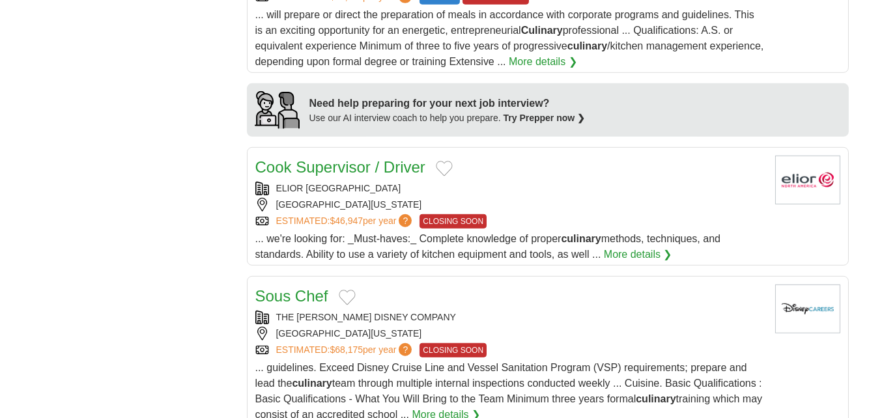 The width and height of the screenshot is (884, 418). I want to click on div: Use our AI interview coach to help you prepare., so click(448, 118).